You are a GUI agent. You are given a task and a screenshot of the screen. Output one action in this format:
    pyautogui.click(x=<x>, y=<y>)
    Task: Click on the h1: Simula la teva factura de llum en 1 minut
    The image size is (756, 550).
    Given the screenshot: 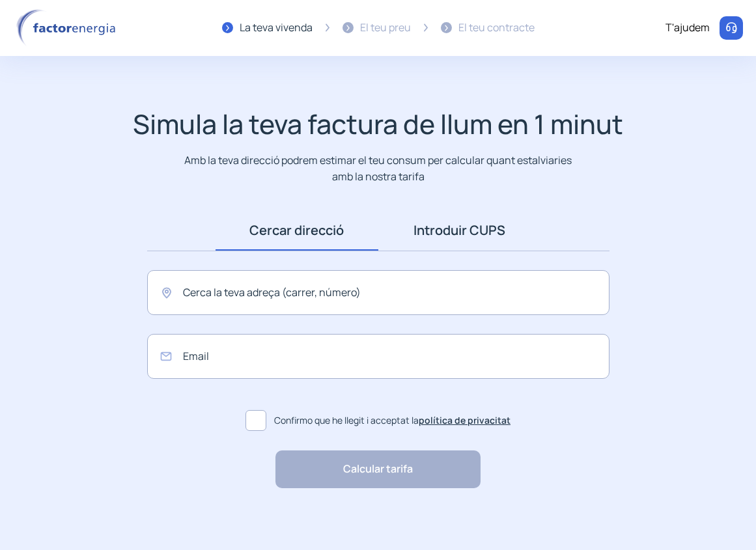 What is the action you would take?
    pyautogui.click(x=378, y=124)
    